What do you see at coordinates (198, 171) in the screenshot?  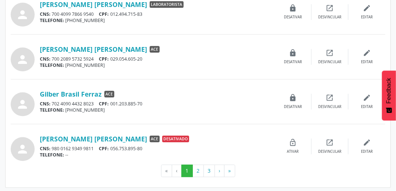 I see `button: Go to page 2` at bounding box center [198, 171].